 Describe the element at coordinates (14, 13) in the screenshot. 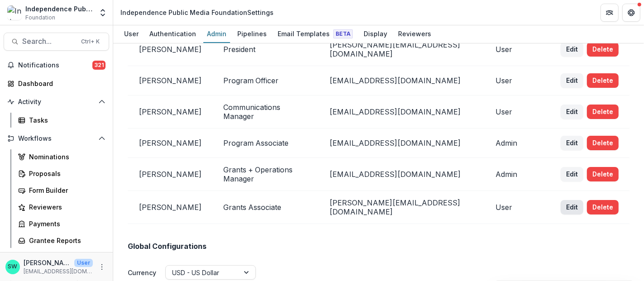

I see `img: Independence Public Media Foundation` at that location.